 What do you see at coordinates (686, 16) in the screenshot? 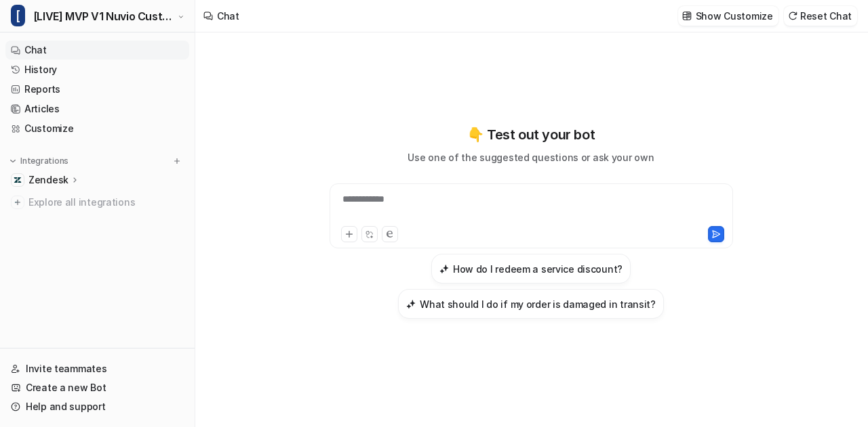
I see `img: customize` at bounding box center [686, 16].